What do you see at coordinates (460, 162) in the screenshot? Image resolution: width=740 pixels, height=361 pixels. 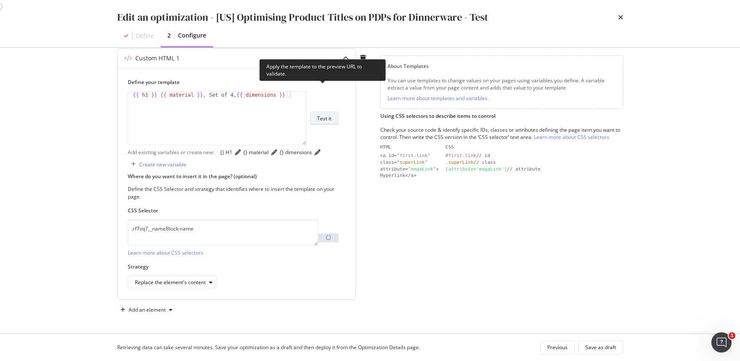 I see `div: .superLink` at bounding box center [460, 162].